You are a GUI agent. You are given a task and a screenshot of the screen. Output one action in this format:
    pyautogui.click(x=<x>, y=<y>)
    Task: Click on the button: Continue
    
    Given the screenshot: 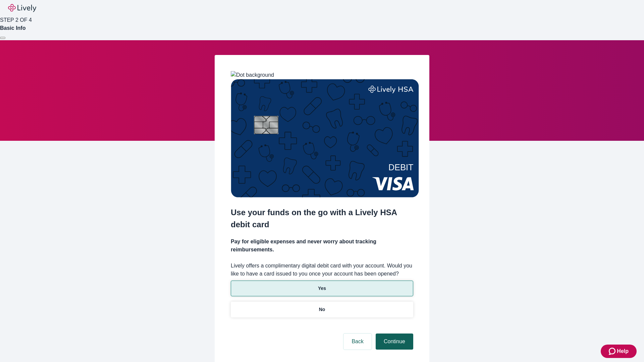 What is the action you would take?
    pyautogui.click(x=394, y=342)
    